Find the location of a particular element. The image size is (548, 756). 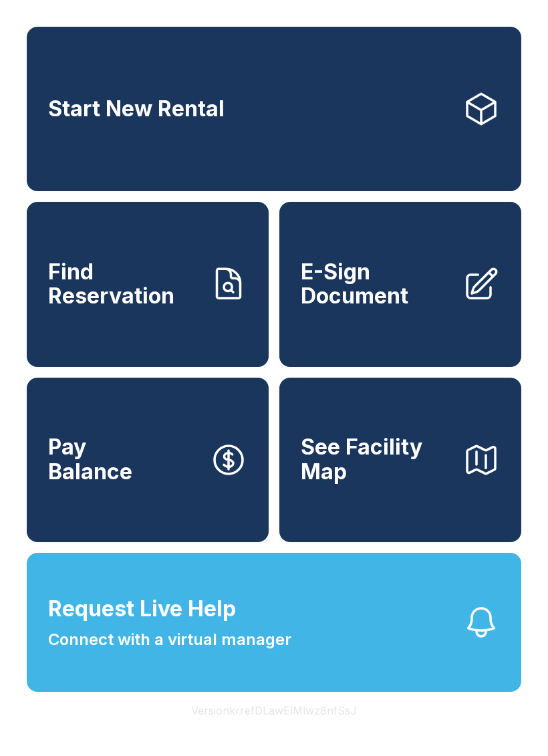

button: See Facility Map is located at coordinates (401, 460).